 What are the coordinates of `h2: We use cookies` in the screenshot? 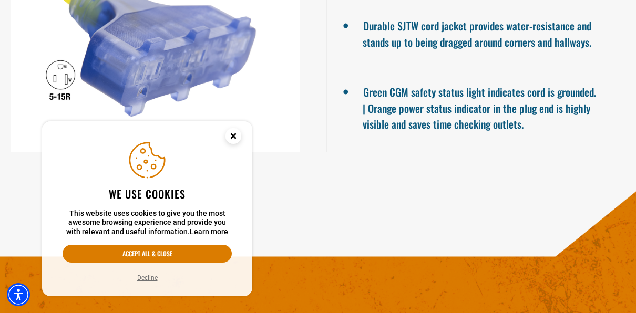 It's located at (147, 194).